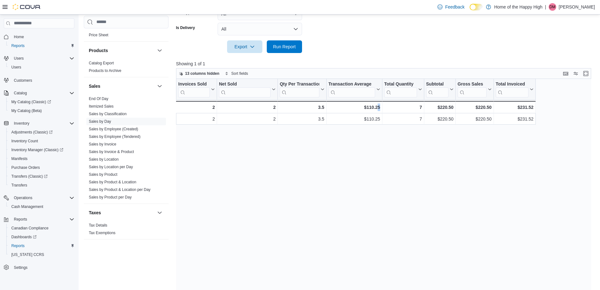  Describe the element at coordinates (115, 136) in the screenshot. I see `a: Sales by Employee (Tendered)` at that location.